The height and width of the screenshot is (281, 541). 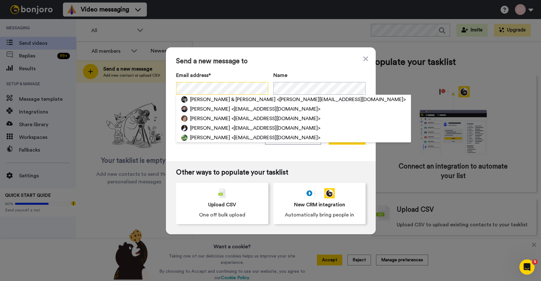 What do you see at coordinates (319, 193) in the screenshot?
I see `div: animation` at bounding box center [319, 193].